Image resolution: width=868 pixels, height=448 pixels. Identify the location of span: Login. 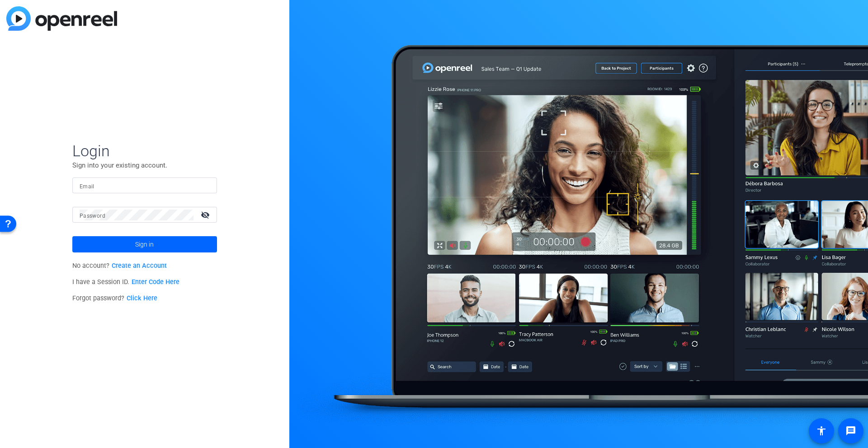
(144, 151).